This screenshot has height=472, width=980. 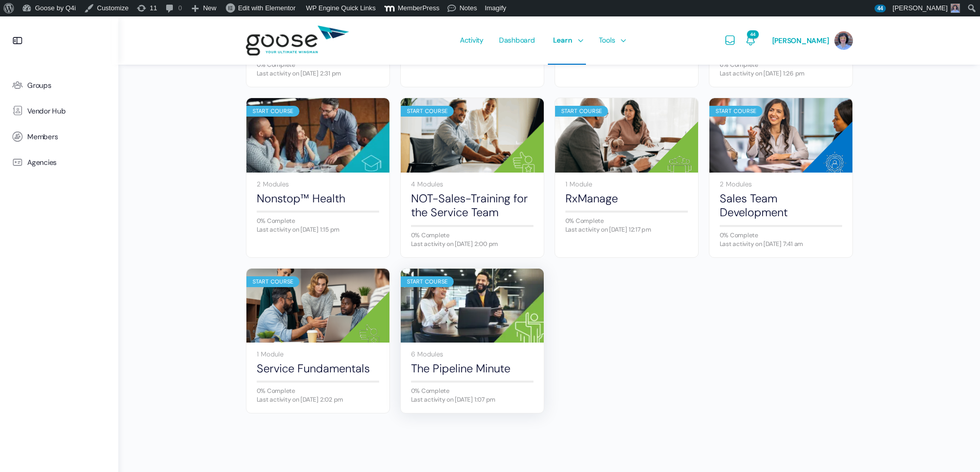 What do you see at coordinates (517, 40) in the screenshot?
I see `span: Dashboard` at bounding box center [517, 40].